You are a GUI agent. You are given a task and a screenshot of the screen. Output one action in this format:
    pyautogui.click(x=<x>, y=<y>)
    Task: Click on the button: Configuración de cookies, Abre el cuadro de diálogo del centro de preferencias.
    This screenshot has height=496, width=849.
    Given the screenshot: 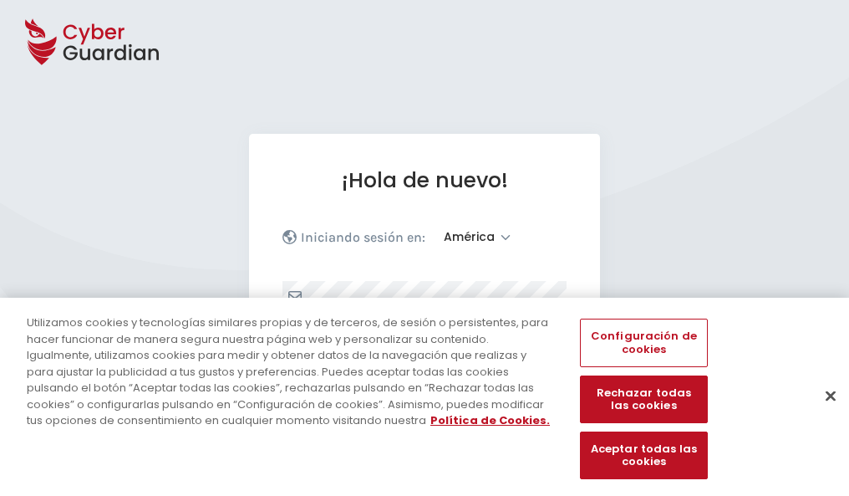 What is the action you would take?
    pyautogui.click(x=643, y=342)
    